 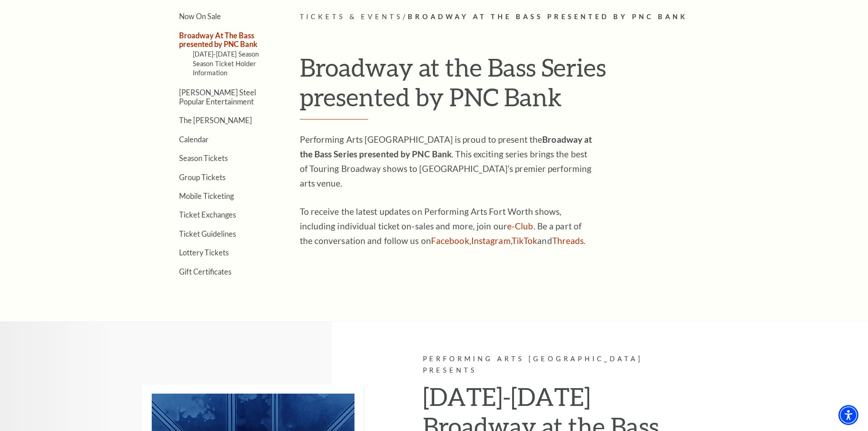 What do you see at coordinates (204, 252) in the screenshot?
I see `a: Lottery Tickets` at bounding box center [204, 252].